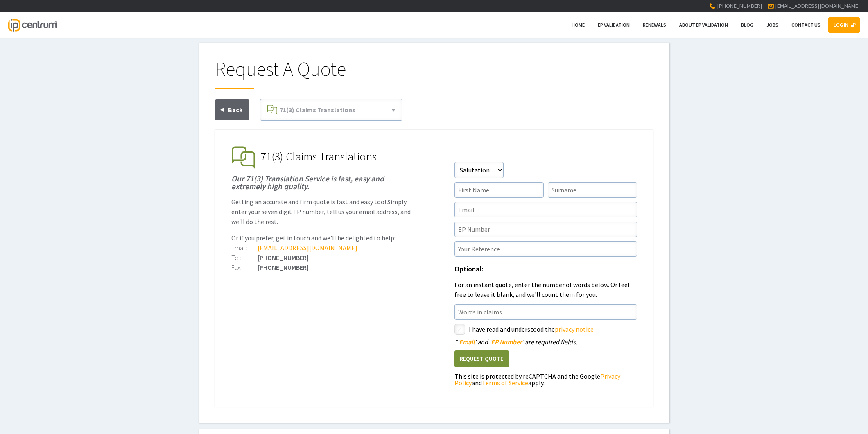  Describe the element at coordinates (482, 359) in the screenshot. I see `button: Request Quote` at that location.